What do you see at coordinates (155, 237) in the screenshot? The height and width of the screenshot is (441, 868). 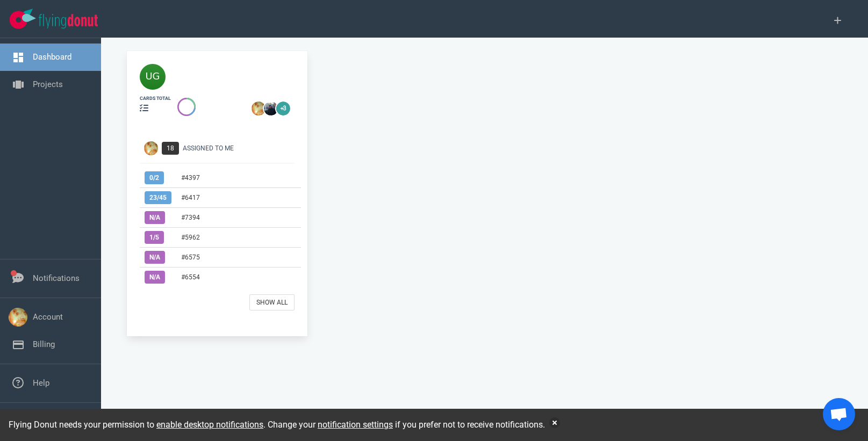 I see `span: 1 / 5` at bounding box center [155, 237].